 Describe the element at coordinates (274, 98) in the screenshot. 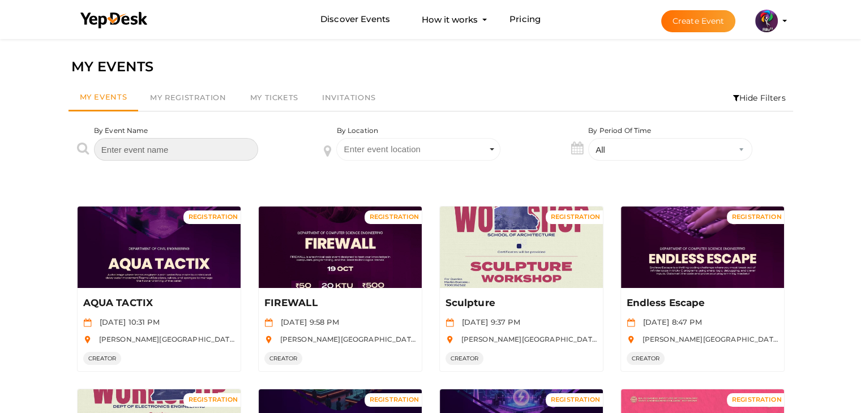

I see `a: My Tickets` at that location.